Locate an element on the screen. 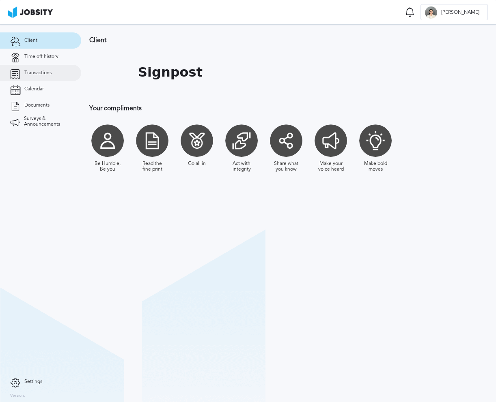 Image resolution: width=496 pixels, height=402 pixels. img: ab4bad089aa723f57921c736e9817d99.png is located at coordinates (30, 12).